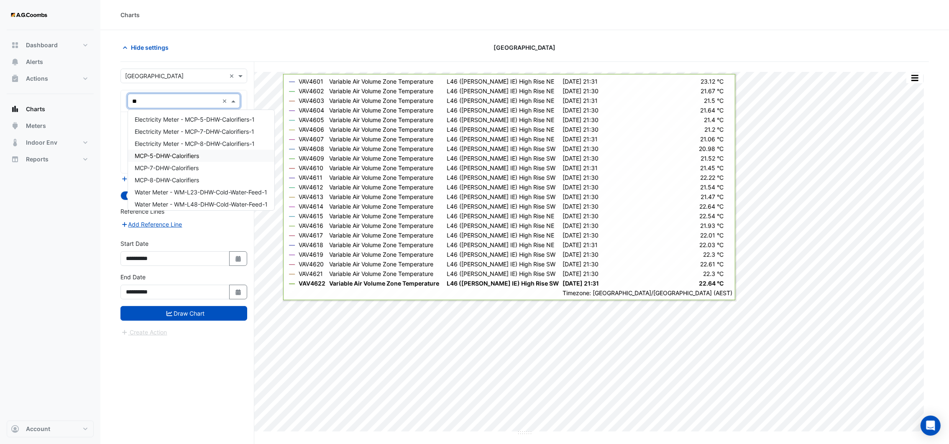  What do you see at coordinates (15, 159) in the screenshot?
I see `app-icon: Reports` at bounding box center [15, 159].